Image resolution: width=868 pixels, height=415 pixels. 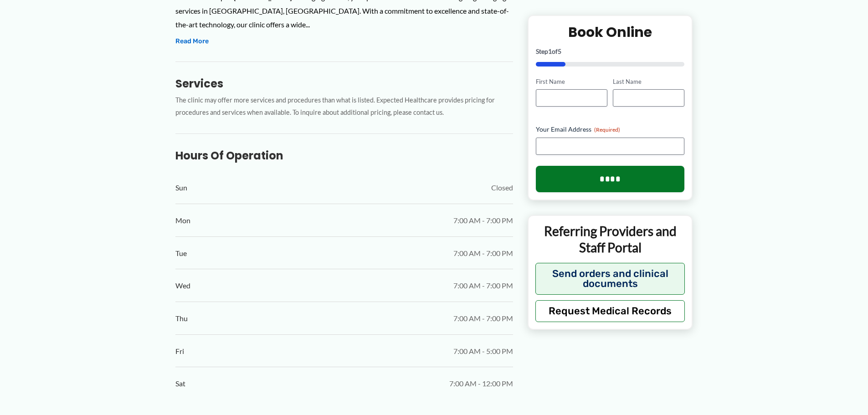 I want to click on span: 7:00 AM - 12:00 PM, so click(x=481, y=384).